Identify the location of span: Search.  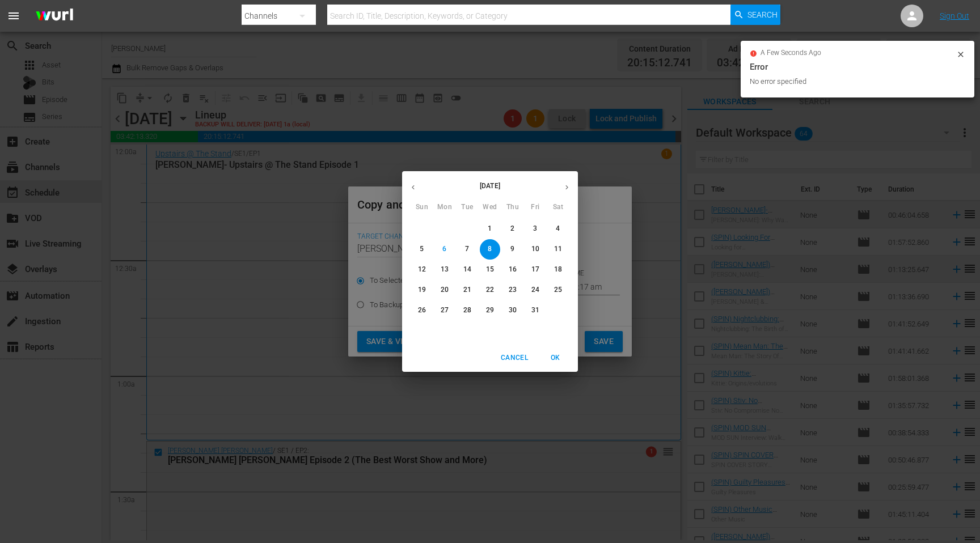
(762, 15).